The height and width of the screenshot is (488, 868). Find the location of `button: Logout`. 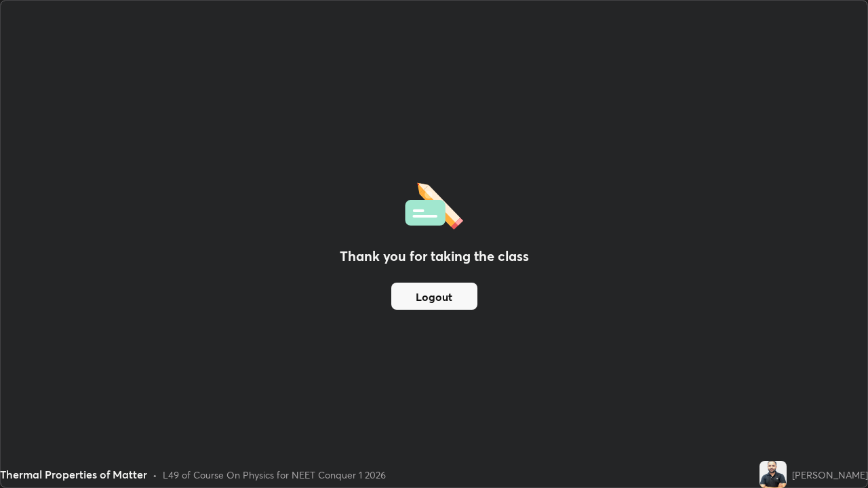

button: Logout is located at coordinates (434, 296).